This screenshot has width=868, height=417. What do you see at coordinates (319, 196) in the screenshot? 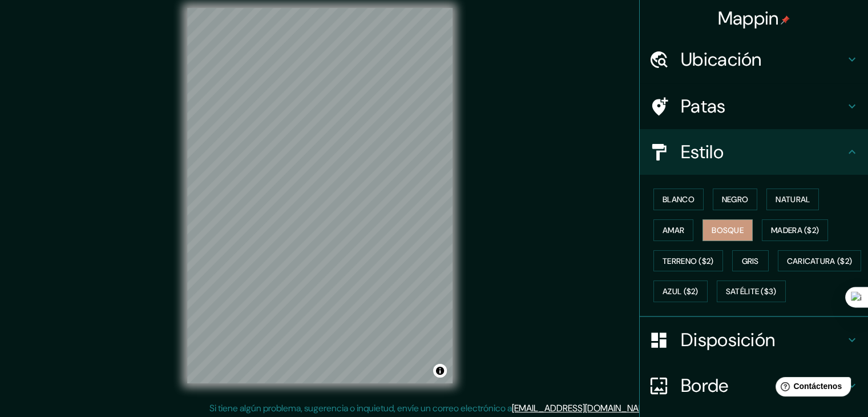
I see `canvas: Mapa` at bounding box center [319, 196].